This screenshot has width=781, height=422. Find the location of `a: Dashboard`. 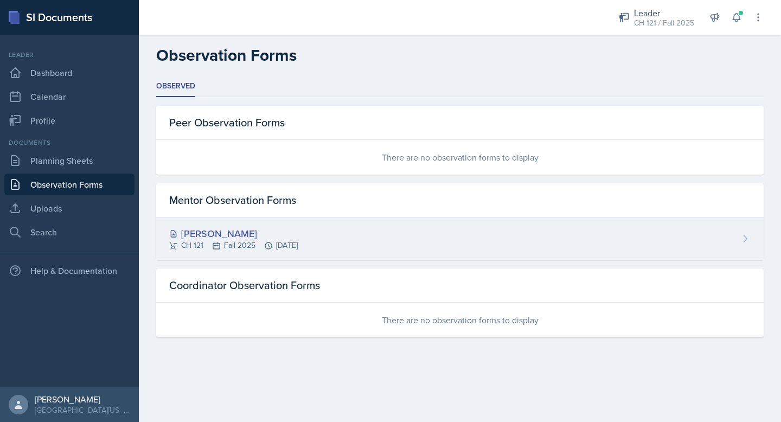

a: Dashboard is located at coordinates (69, 73).